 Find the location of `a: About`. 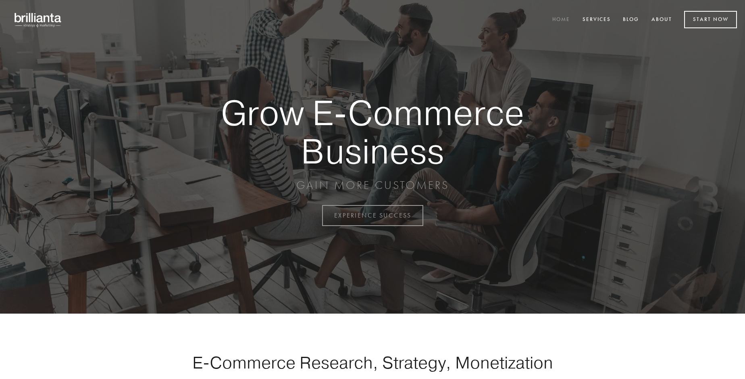

a: About is located at coordinates (662, 20).